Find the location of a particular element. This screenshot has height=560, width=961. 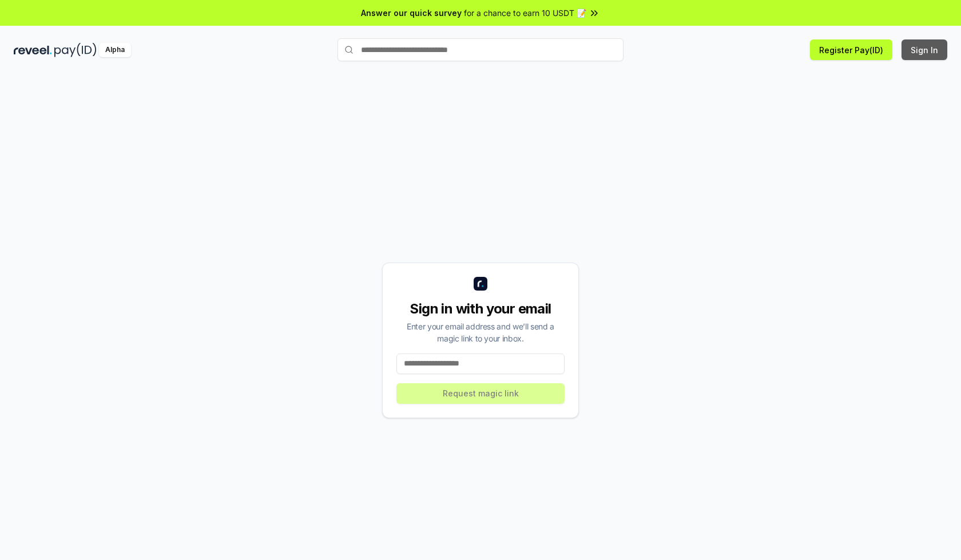

div: Enter your email address and we’ll send a magic link to your inbox. is located at coordinates (481, 332).